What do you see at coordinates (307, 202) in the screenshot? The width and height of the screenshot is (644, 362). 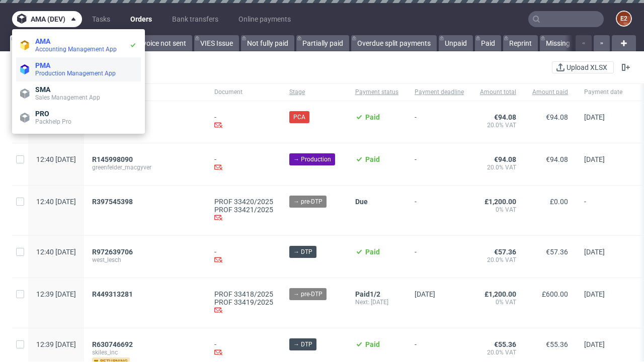 I see `span: → pre-DTP` at bounding box center [307, 202].